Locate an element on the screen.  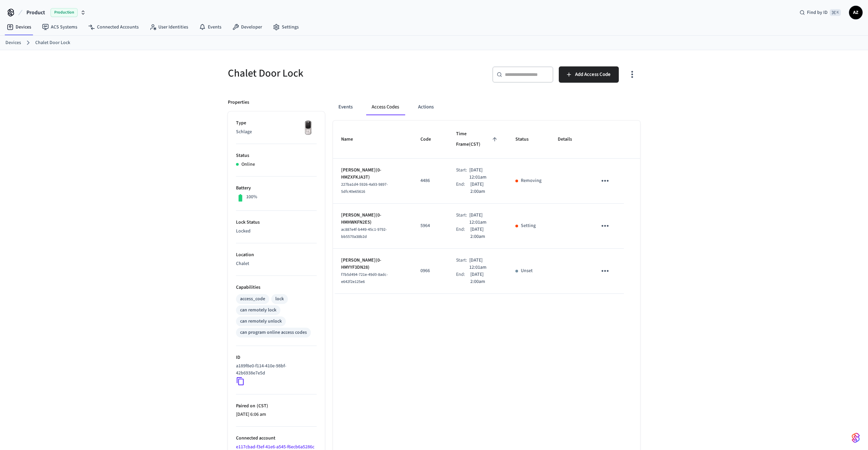
p: ID is located at coordinates (276, 358).